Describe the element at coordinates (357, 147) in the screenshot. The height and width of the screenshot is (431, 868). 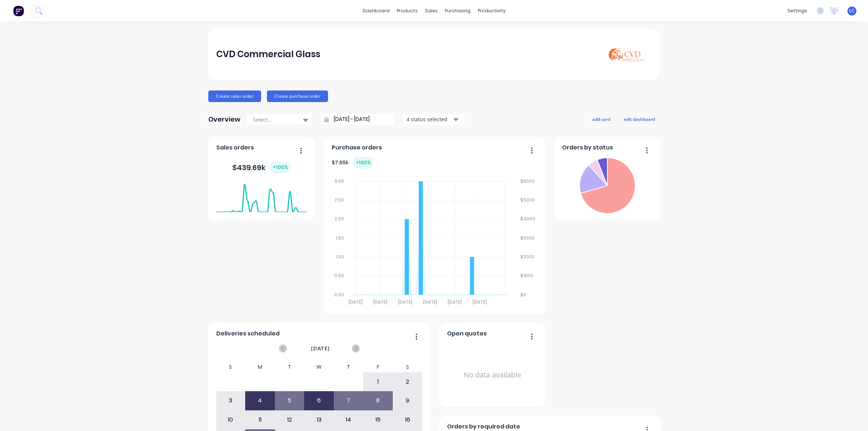
I see `span: Purchase orders` at that location.